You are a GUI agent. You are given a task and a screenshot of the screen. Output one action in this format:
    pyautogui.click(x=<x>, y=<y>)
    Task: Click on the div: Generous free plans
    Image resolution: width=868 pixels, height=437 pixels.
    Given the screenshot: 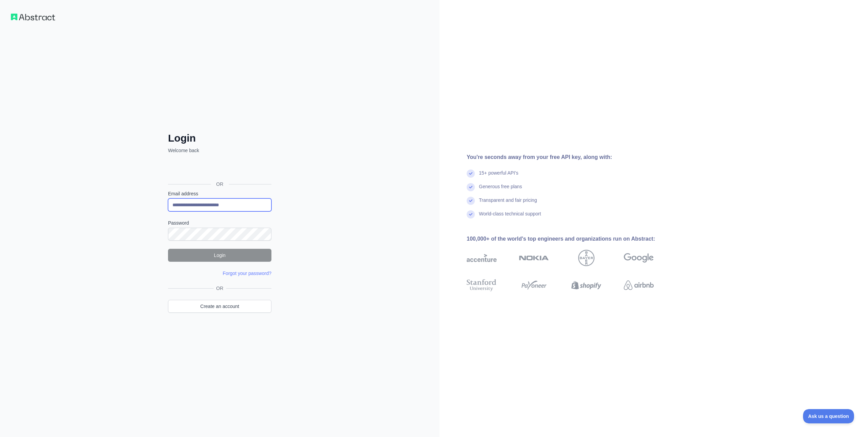 What is the action you would take?
    pyautogui.click(x=500, y=190)
    